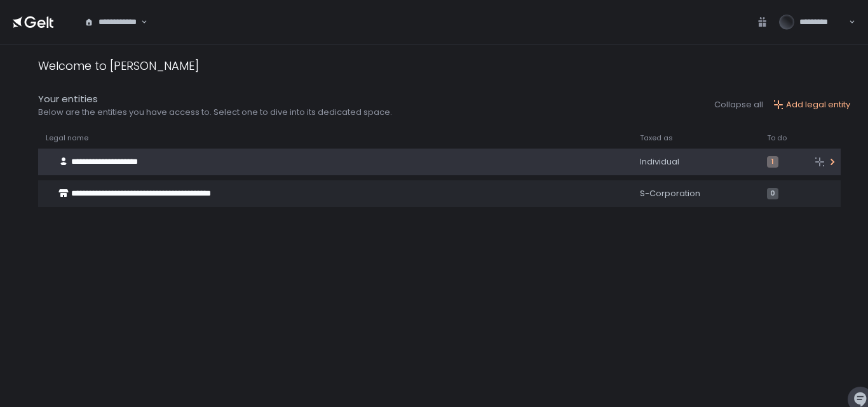 The height and width of the screenshot is (407, 868). I want to click on button: Collapse all, so click(739, 105).